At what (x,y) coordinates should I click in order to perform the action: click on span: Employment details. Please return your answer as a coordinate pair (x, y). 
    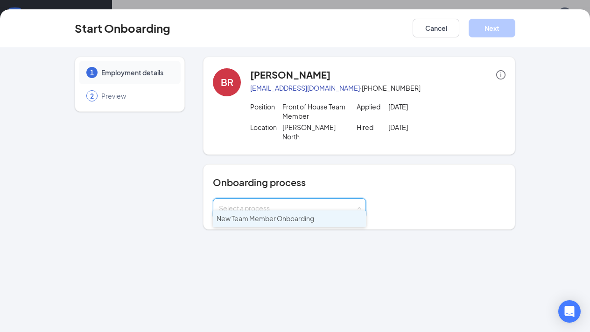
    Looking at the image, I should click on (136, 72).